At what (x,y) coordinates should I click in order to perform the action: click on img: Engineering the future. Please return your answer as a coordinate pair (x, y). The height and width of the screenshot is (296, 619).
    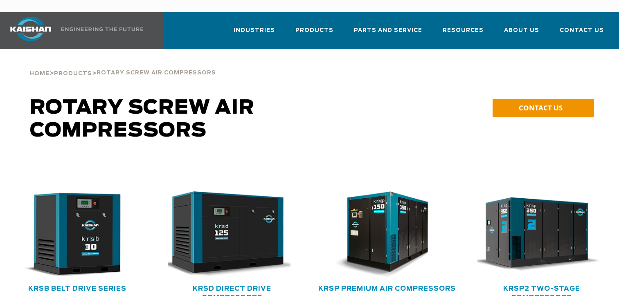
    Looking at the image, I should click on (102, 29).